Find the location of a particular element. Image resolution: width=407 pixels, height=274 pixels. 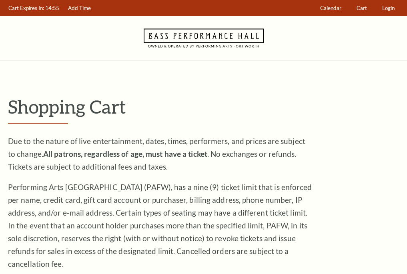

a: Cart is located at coordinates (361, 8).